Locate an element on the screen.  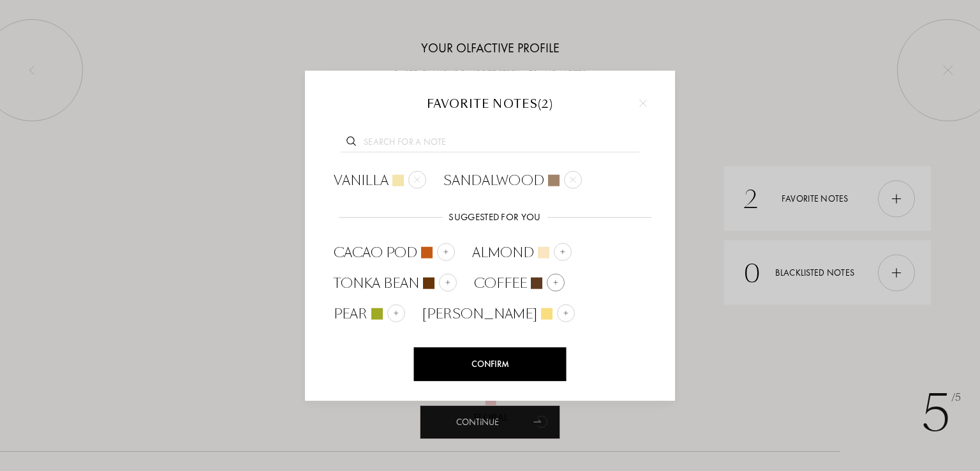
div: Favorite notes ( 2 ) is located at coordinates (490, 105).